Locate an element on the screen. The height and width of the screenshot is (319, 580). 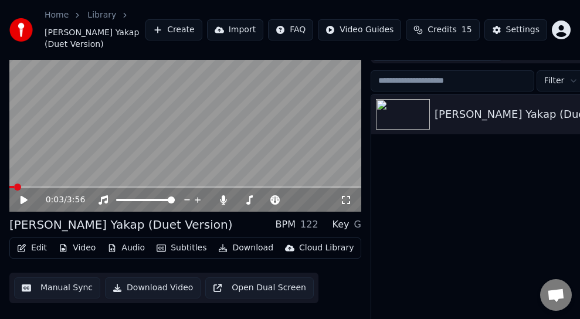
button: Edit is located at coordinates (32, 248).